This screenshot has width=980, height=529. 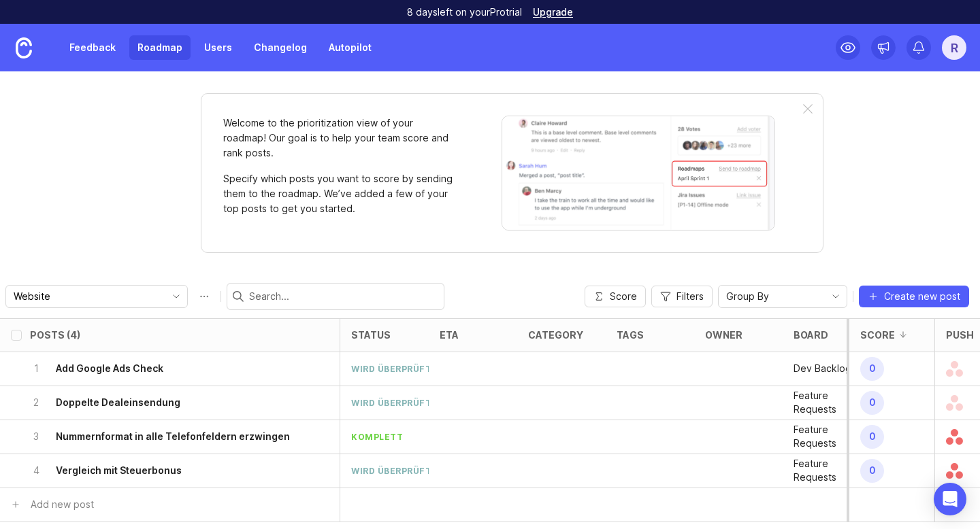 What do you see at coordinates (166, 437) in the screenshot?
I see `button: 3Nummernformat in alle Telefonfeldern erzwingen` at bounding box center [166, 437].